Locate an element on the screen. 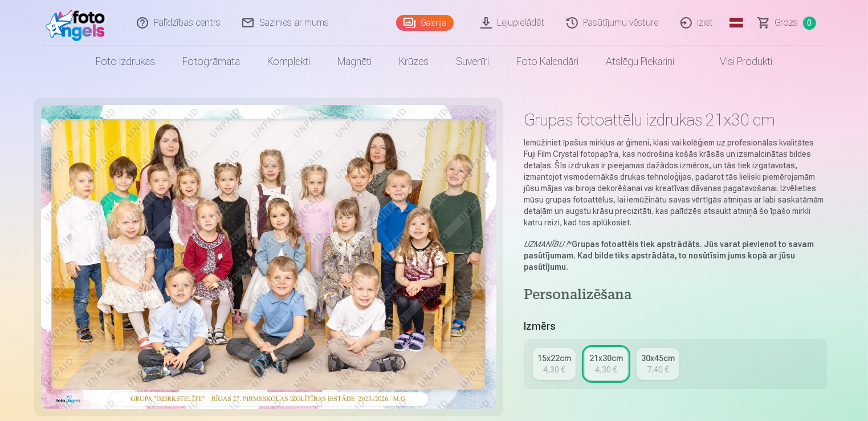 The height and width of the screenshot is (421, 868). img: /fa1 is located at coordinates (78, 23).